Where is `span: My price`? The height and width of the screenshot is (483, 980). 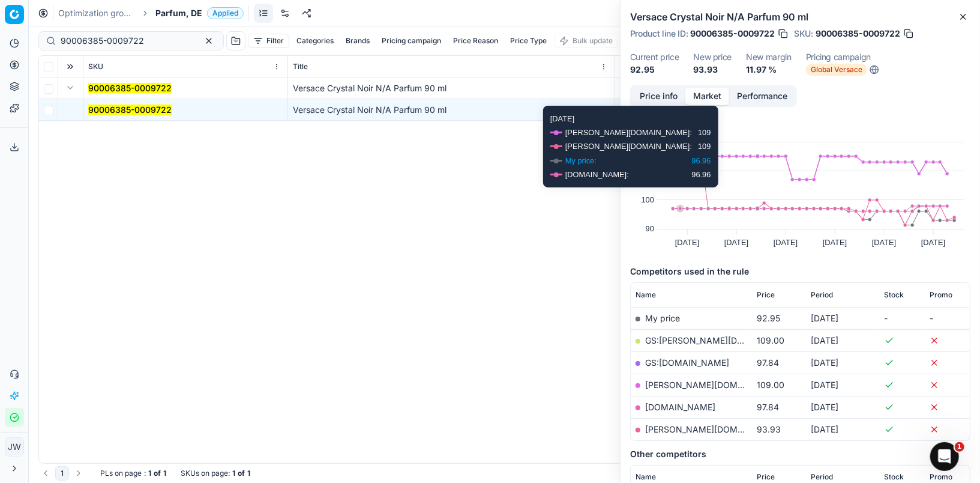 span: My price is located at coordinates (663, 318).